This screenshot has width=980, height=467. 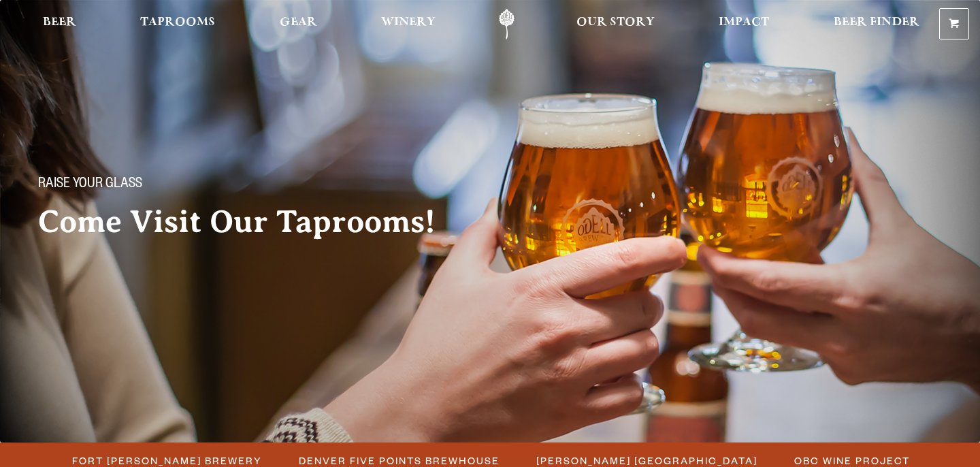 I want to click on span: Winery, so click(x=408, y=23).